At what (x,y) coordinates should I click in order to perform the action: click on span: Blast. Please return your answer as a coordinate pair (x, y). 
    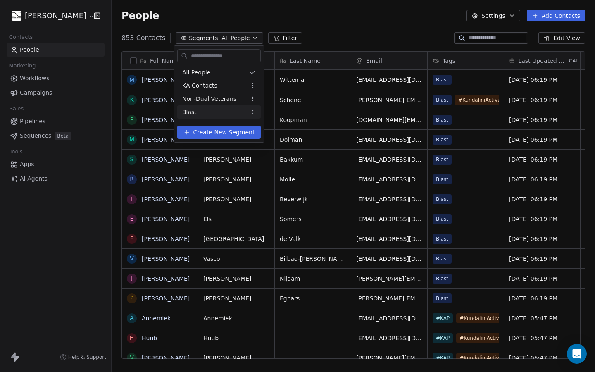
    Looking at the image, I should click on (189, 112).